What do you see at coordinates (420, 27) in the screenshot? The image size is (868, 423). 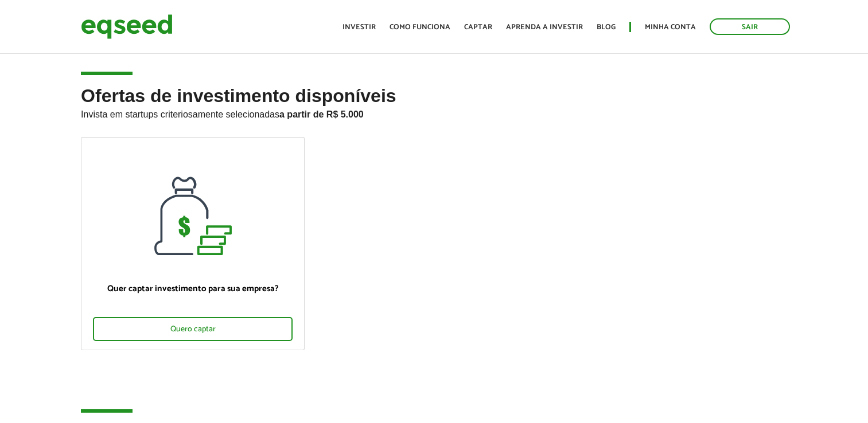 I see `a: Como funciona` at bounding box center [420, 27].